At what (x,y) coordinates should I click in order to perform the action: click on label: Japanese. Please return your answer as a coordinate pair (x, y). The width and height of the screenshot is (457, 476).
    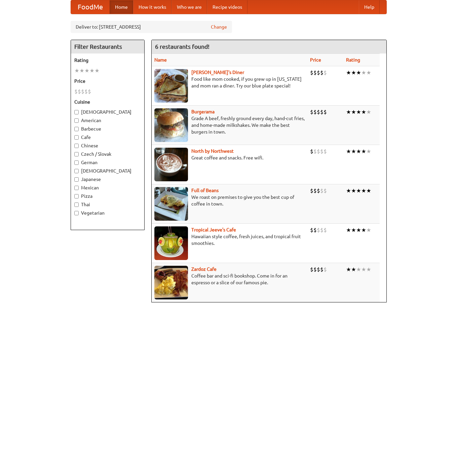
    Looking at the image, I should click on (108, 179).